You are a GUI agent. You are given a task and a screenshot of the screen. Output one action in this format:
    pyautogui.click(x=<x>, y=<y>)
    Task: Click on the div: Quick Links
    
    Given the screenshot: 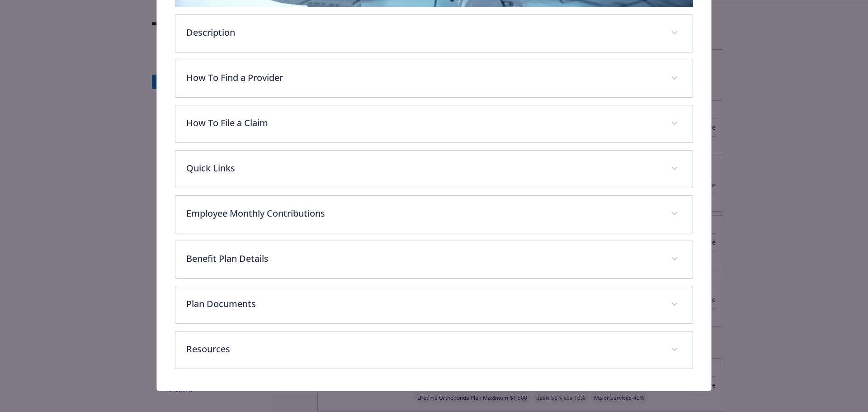 What is the action you would take?
    pyautogui.click(x=434, y=169)
    